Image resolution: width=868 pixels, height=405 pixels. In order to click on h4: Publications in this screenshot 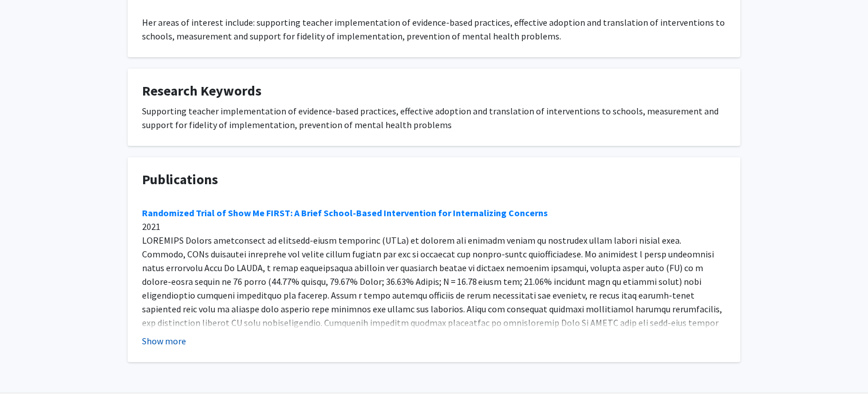, I will do `click(434, 180)`.